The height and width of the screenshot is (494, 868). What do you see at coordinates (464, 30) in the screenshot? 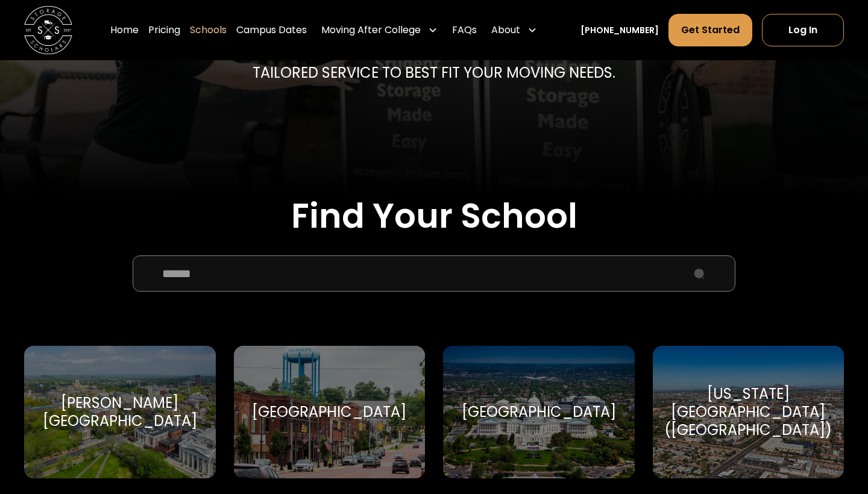
I see `a: FAQs` at bounding box center [464, 30].